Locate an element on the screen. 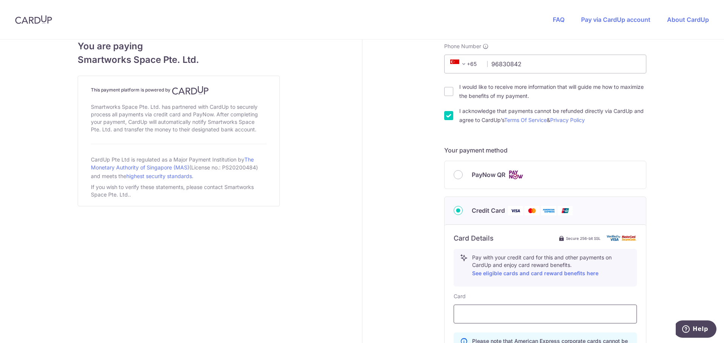 This screenshot has width=724, height=343. span: You are paying is located at coordinates (179, 46).